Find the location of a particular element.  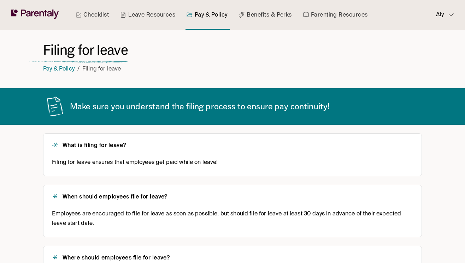

span: Filing for leave ensures that employees get paid while on leave! is located at coordinates (135, 163).